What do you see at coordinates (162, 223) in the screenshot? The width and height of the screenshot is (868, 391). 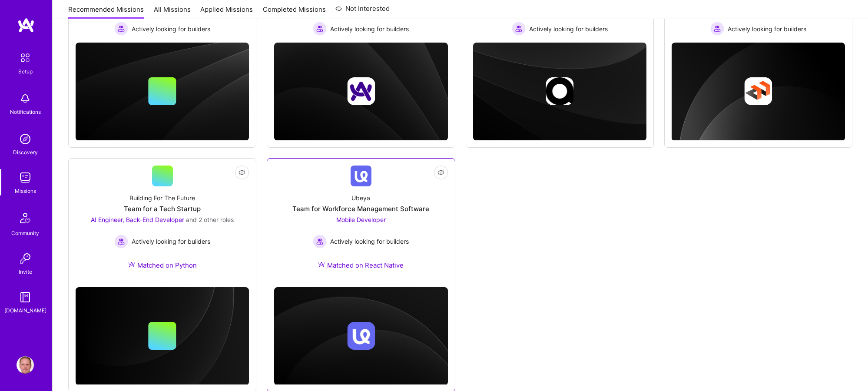 I see `a: Building For The FutureTeam for a Tech StartupAI Engineer, Back-End Developer and 2 other rolesAc...` at bounding box center [162, 223].